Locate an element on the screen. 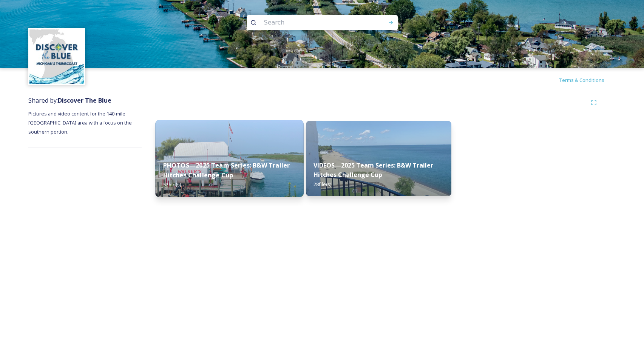  strong: PHOTOS—2025 Team Series: B&W Trailer Hitches Challenge Cup is located at coordinates (227, 170).